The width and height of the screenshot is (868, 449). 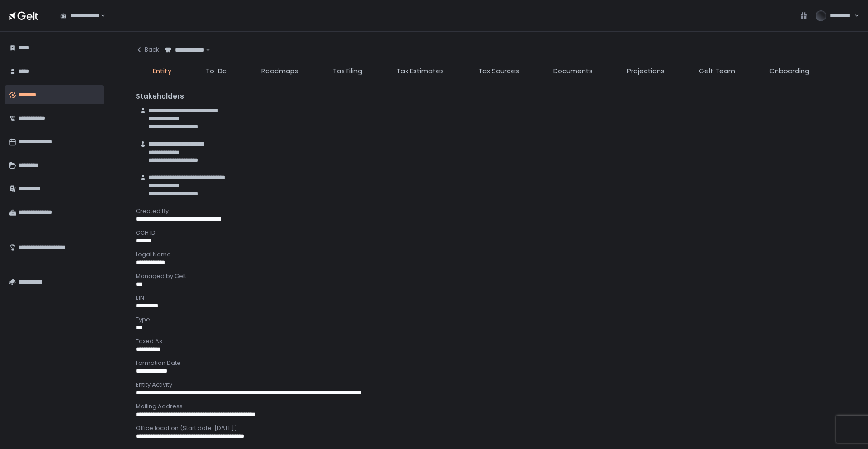 I want to click on span: Entity, so click(x=162, y=71).